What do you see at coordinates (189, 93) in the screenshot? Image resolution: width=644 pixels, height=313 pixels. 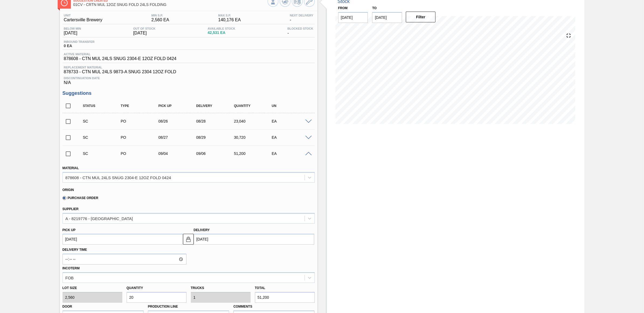 I see `h3: Suggestions` at bounding box center [189, 93].